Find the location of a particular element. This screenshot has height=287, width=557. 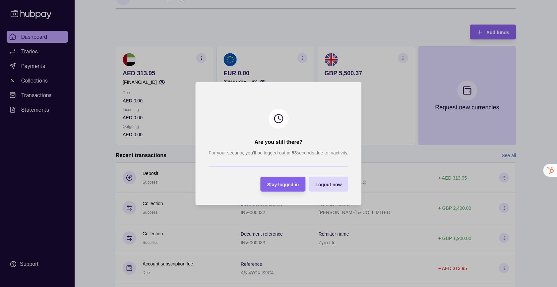

strong: 53 is located at coordinates (295, 153).